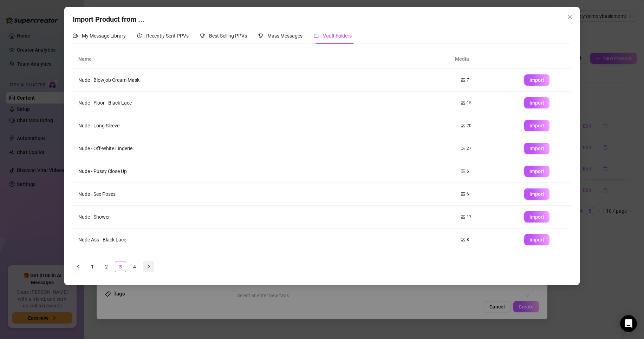  I want to click on a: 3, so click(120, 267).